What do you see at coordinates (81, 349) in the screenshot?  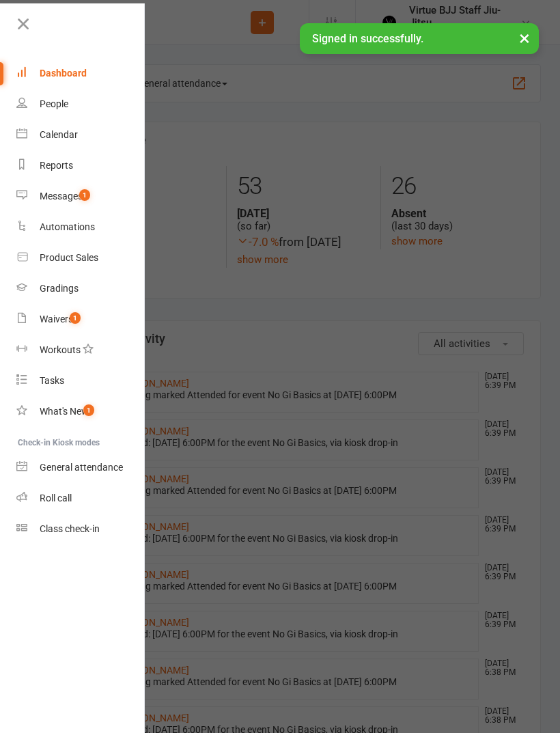 I see `a: Workouts` at bounding box center [81, 349].